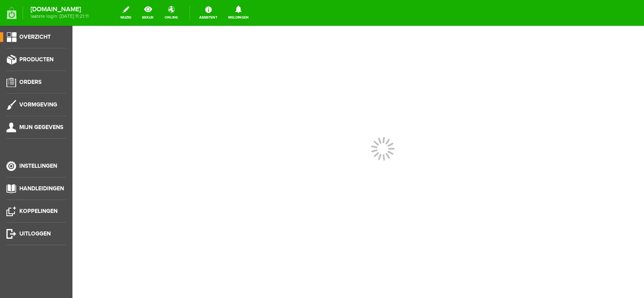 The height and width of the screenshot is (298, 644). Describe the element at coordinates (126, 13) in the screenshot. I see `a: wijzig` at that location.